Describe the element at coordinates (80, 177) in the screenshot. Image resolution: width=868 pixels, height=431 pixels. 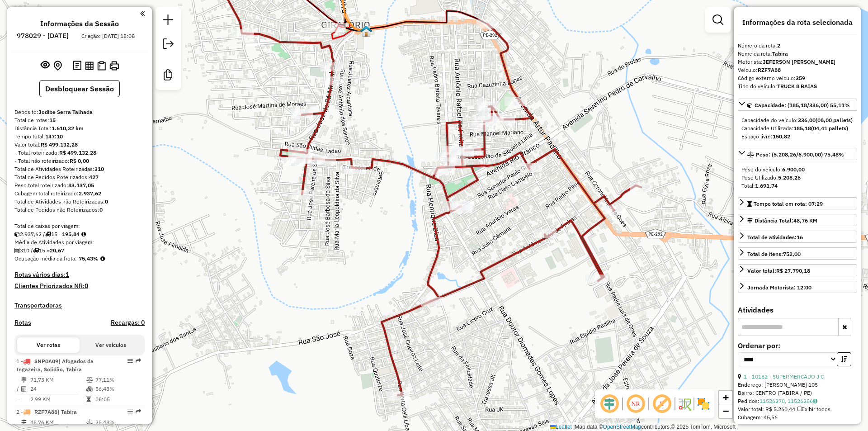
I see `div: Total de Pedidos Roteirizados:` at that location.